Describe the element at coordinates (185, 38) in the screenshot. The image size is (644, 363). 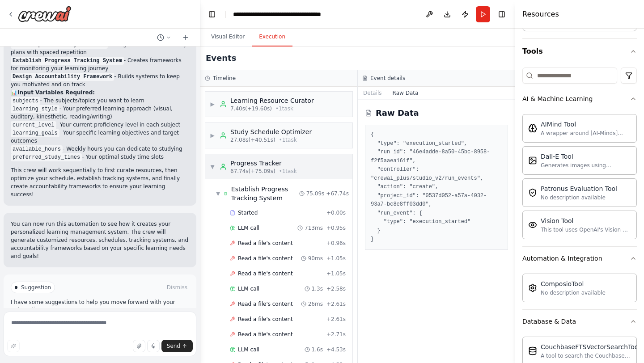
I see `button: Start a new chat` at that location.